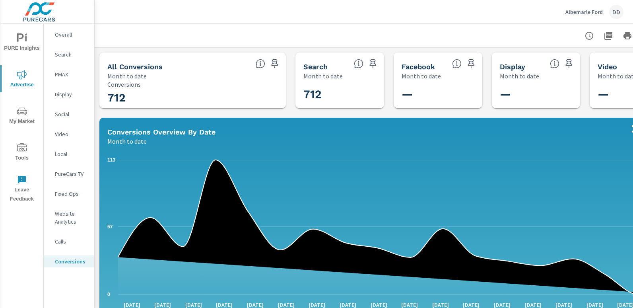  I want to click on div: Social, so click(69, 114).